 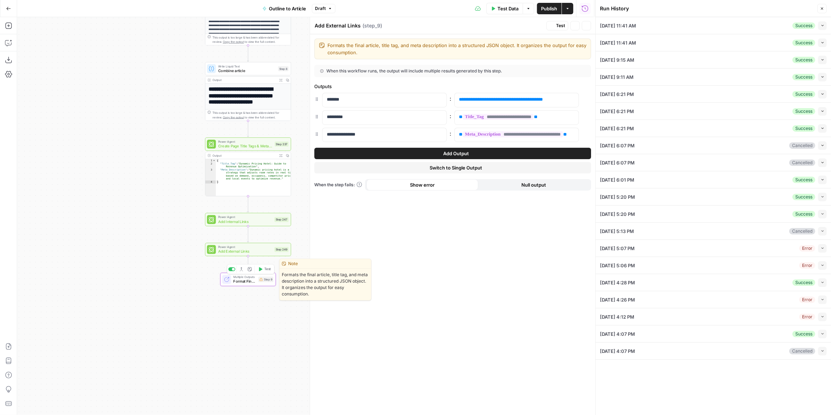 I want to click on div: Power AgentCreate Page Title Tags & Meta DescriptionsStep 237Output{ "Title_Tag":"Dynamic Pricing..., so click(x=248, y=167).